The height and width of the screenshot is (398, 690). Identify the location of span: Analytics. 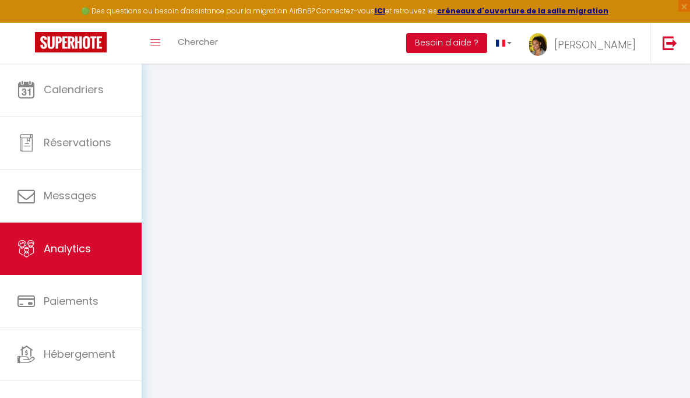
(67, 248).